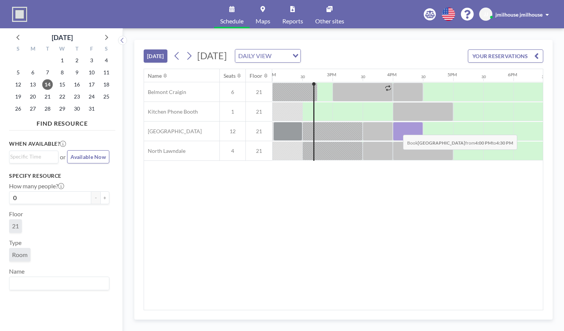 The height and width of the screenshot is (331, 564). I want to click on div: Name, so click(155, 76).